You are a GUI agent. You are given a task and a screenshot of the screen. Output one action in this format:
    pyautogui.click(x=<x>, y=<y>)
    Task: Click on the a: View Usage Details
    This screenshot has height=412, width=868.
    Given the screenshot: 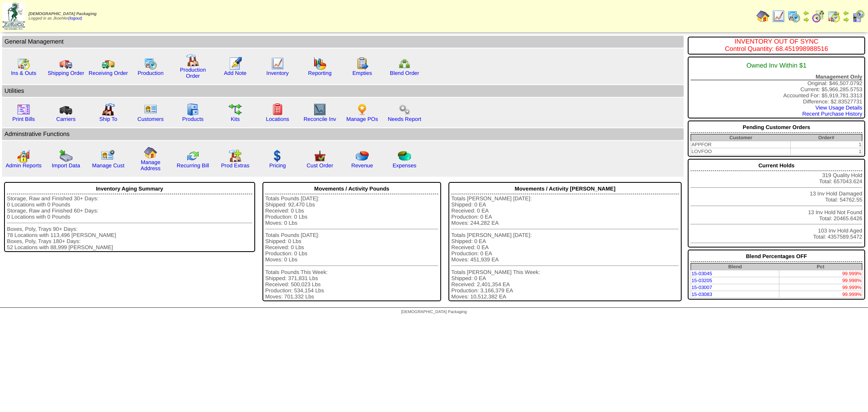 What is the action you would take?
    pyautogui.click(x=839, y=107)
    